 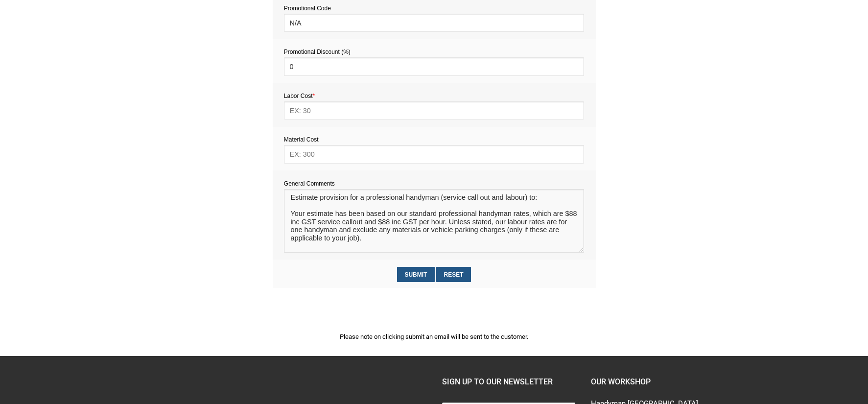 I want to click on span: Promotional Discount (%), so click(x=317, y=52).